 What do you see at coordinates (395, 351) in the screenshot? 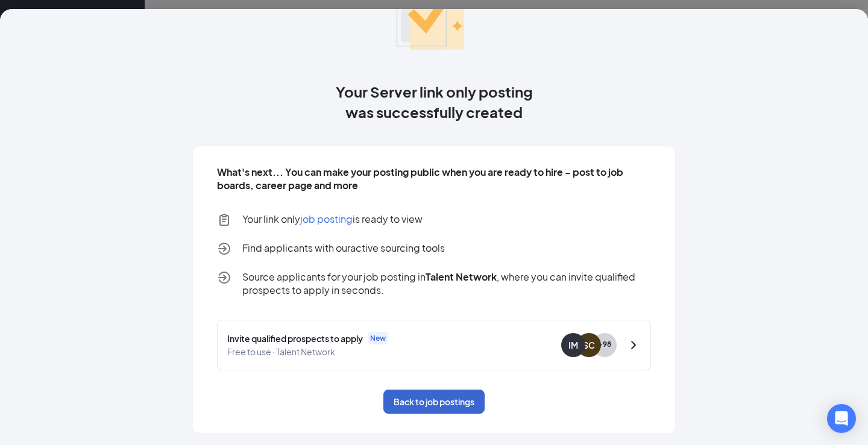
I see `span: Free to use · Talent Network` at bounding box center [395, 351].